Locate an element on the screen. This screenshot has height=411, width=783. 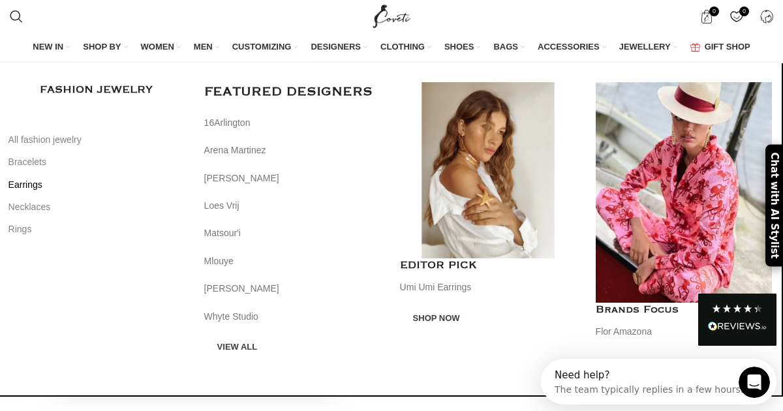
a: GIFT SHOP is located at coordinates (720, 48).